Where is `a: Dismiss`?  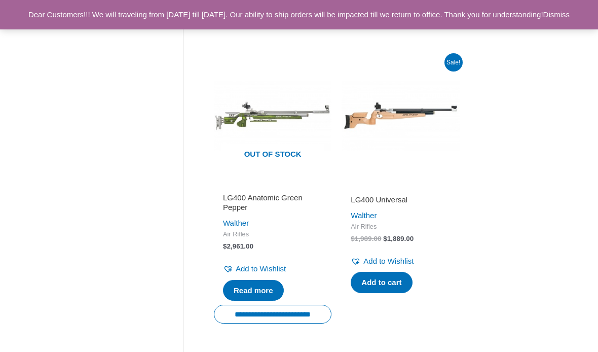
a: Dismiss is located at coordinates (556, 14).